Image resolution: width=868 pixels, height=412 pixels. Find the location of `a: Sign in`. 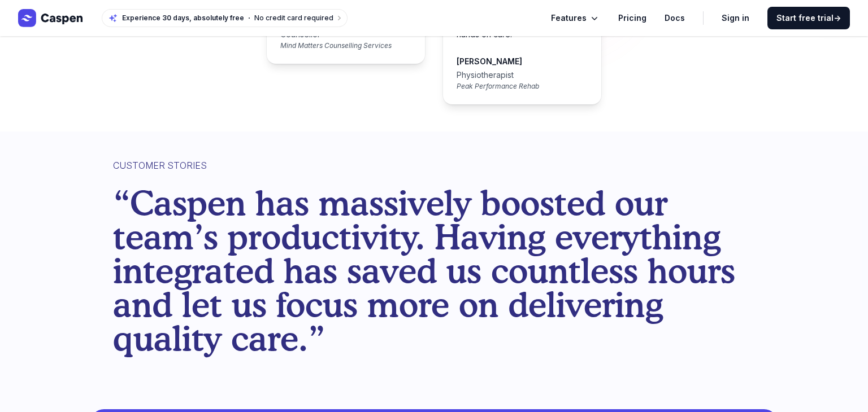

a: Sign in is located at coordinates (735, 18).